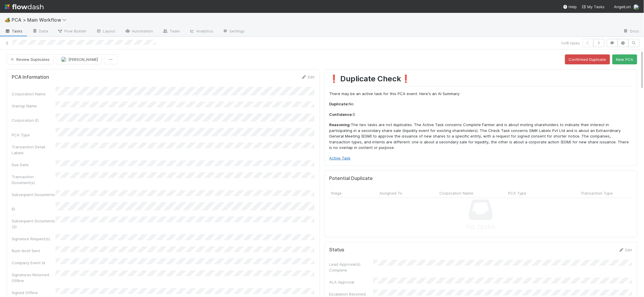 The height and width of the screenshot is (297, 644). What do you see at coordinates (517, 193) in the screenshot?
I see `span: PCA Type` at bounding box center [517, 193].